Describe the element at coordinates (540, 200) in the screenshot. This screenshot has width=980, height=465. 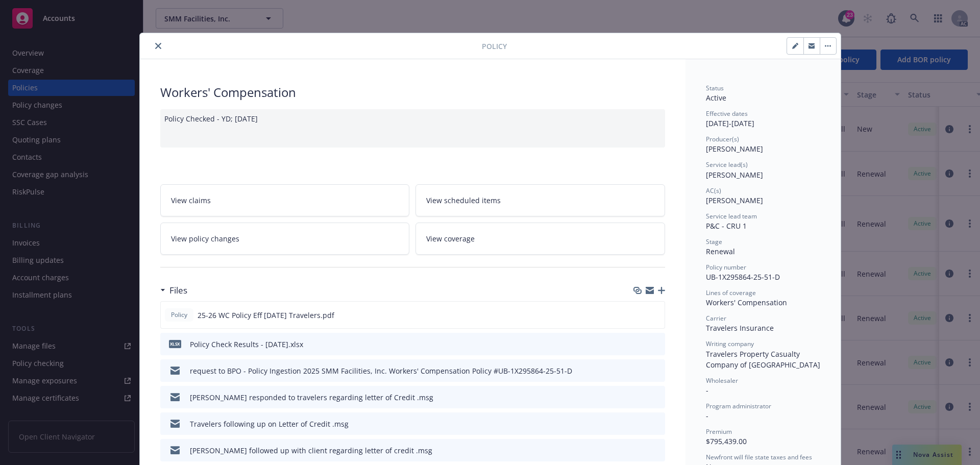
I see `a: View scheduled items` at that location.